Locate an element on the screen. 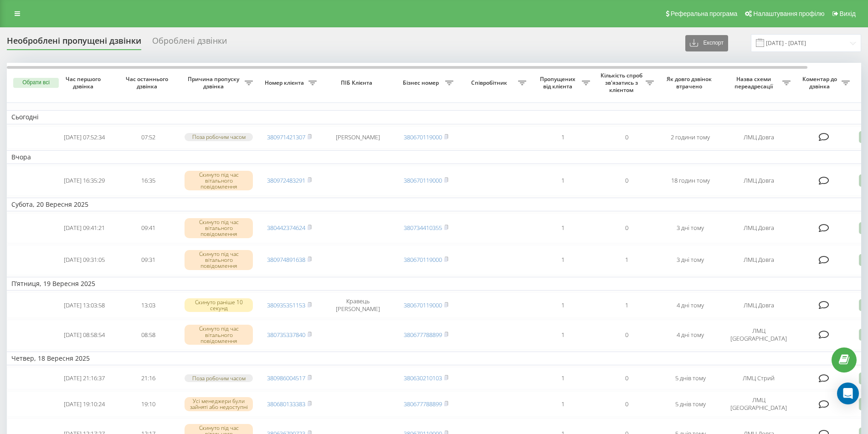  span: Вихід is located at coordinates (847, 13).